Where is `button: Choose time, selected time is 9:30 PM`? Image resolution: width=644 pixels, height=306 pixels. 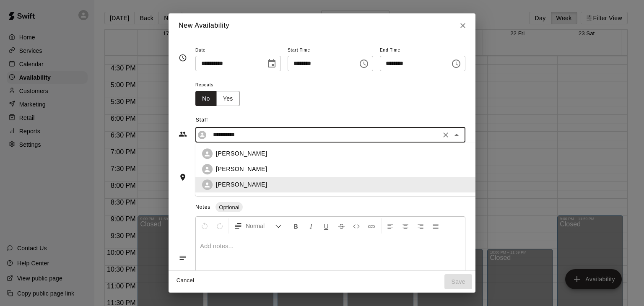 button: Choose time, selected time is 9:30 PM is located at coordinates (456, 64).